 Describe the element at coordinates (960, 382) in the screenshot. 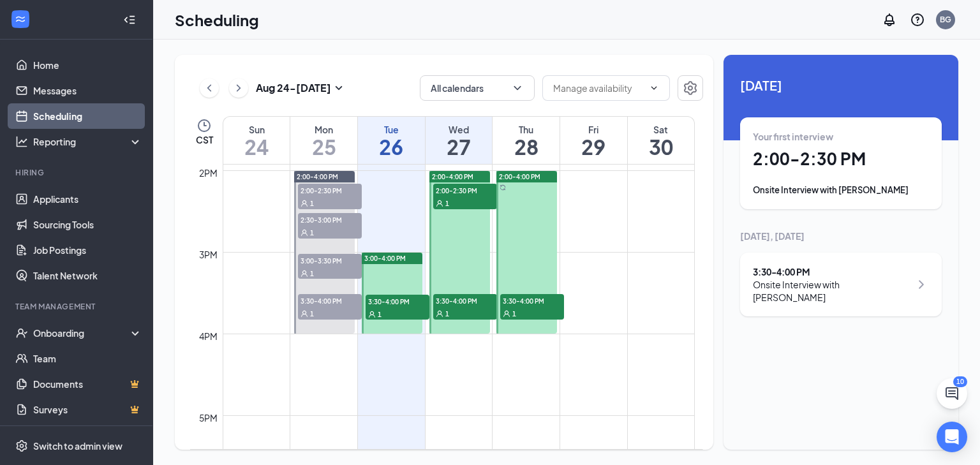

I see `div: 10` at that location.